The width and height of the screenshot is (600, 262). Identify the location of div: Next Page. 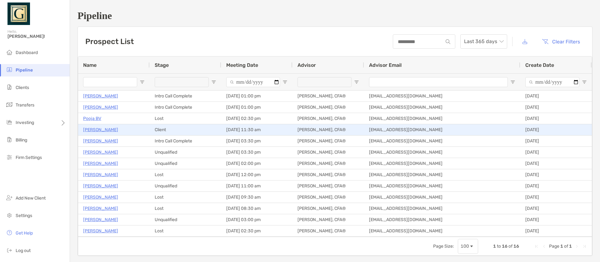
(577, 246).